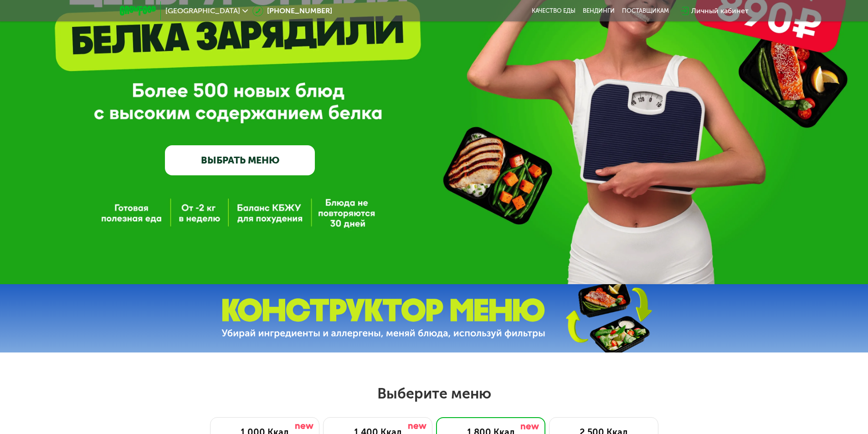  What do you see at coordinates (434, 394) in the screenshot?
I see `h2: Выберите меню` at bounding box center [434, 394].